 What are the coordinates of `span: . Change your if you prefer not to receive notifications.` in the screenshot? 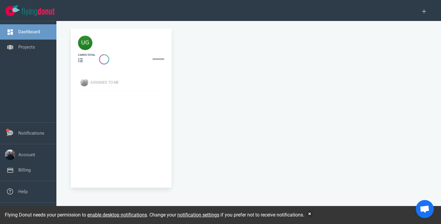 It's located at (226, 215).